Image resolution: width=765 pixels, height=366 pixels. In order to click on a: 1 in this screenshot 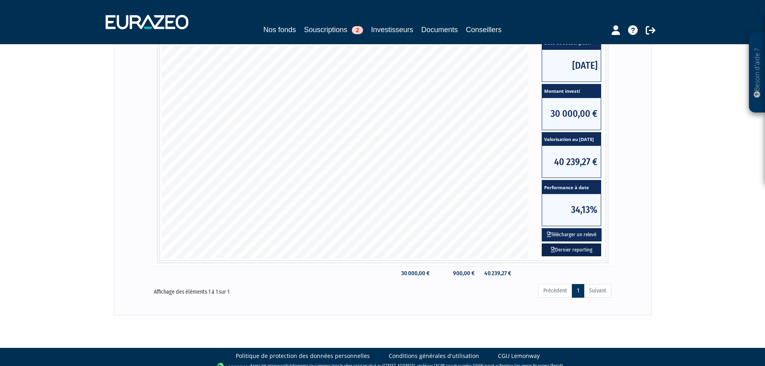, I will do `click(578, 291)`.